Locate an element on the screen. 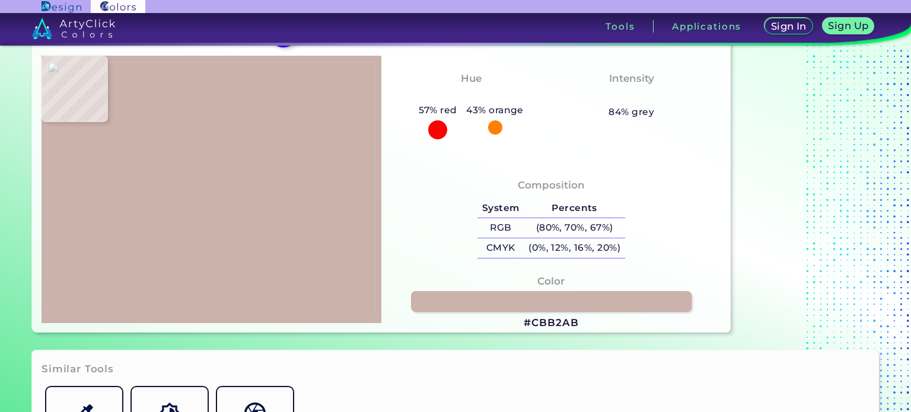 This screenshot has height=412, width=911. h5: 43% orange is located at coordinates (495, 110).